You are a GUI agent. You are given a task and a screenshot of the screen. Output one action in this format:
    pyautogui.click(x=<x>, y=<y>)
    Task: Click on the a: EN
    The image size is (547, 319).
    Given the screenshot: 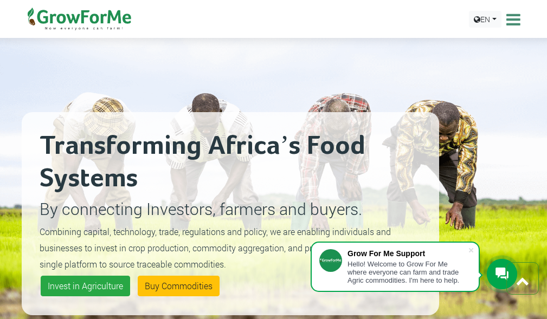 What is the action you would take?
    pyautogui.click(x=485, y=19)
    